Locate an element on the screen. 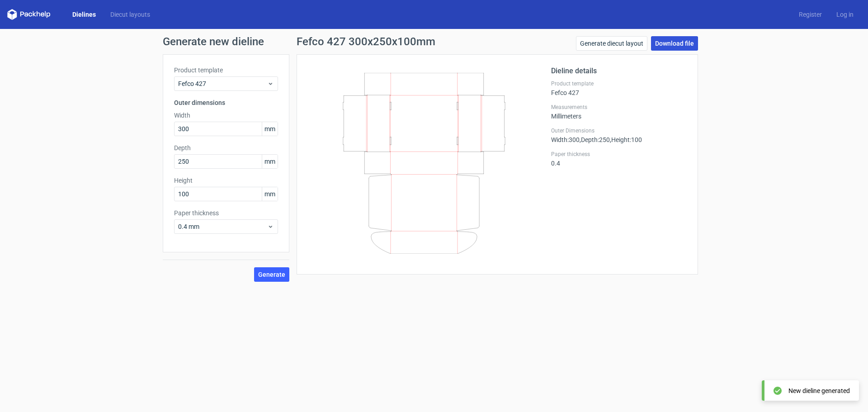 The width and height of the screenshot is (868, 412). span: Width : 300 is located at coordinates (565, 140).